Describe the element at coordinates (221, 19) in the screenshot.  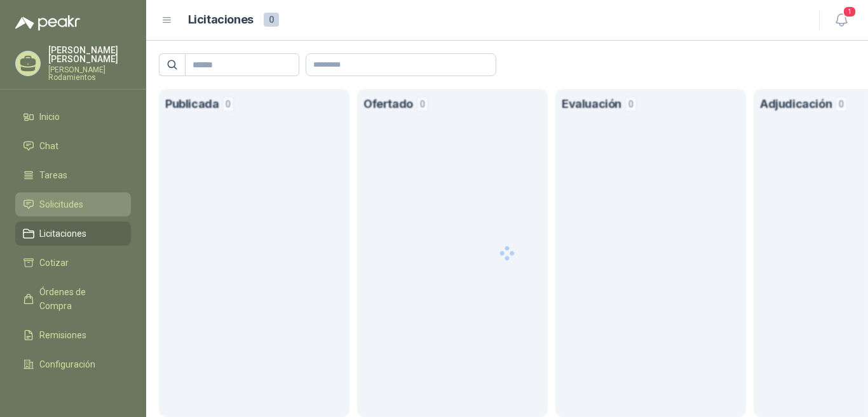
I see `h1: Licitaciones` at that location.